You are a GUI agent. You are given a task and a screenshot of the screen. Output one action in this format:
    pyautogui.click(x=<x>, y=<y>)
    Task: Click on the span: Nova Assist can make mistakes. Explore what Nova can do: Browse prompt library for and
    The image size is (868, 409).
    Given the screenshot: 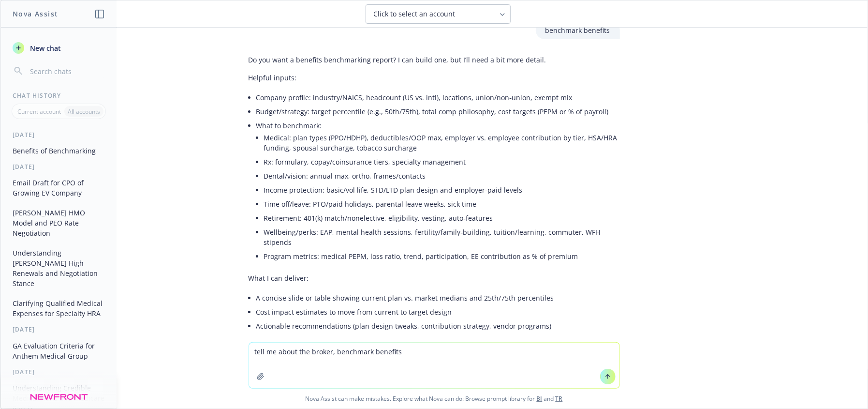 What is the action you would take?
    pyautogui.click(x=434, y=398)
    